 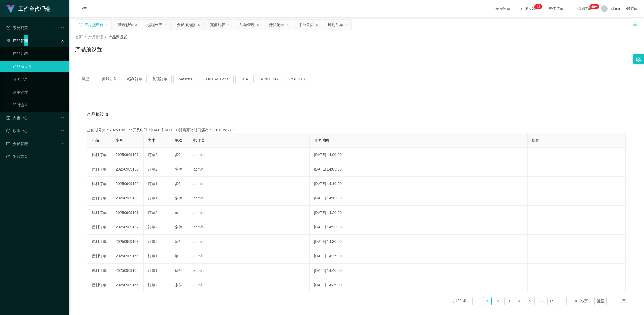 I want to click on div: 赠送彩金, so click(x=125, y=24).